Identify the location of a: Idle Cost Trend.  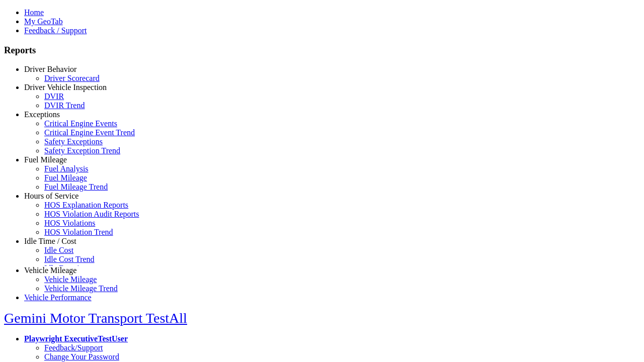
(69, 259).